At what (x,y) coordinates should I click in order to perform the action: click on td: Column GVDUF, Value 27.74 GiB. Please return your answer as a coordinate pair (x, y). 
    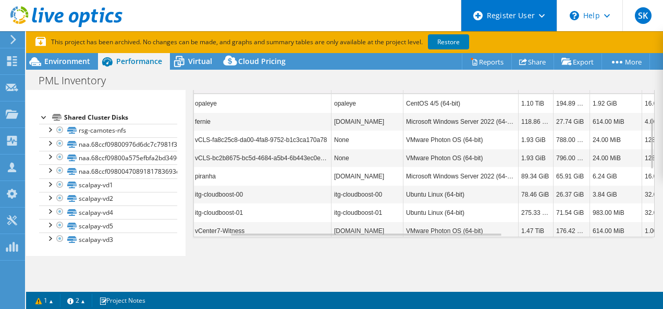
    Looking at the image, I should click on (572, 122).